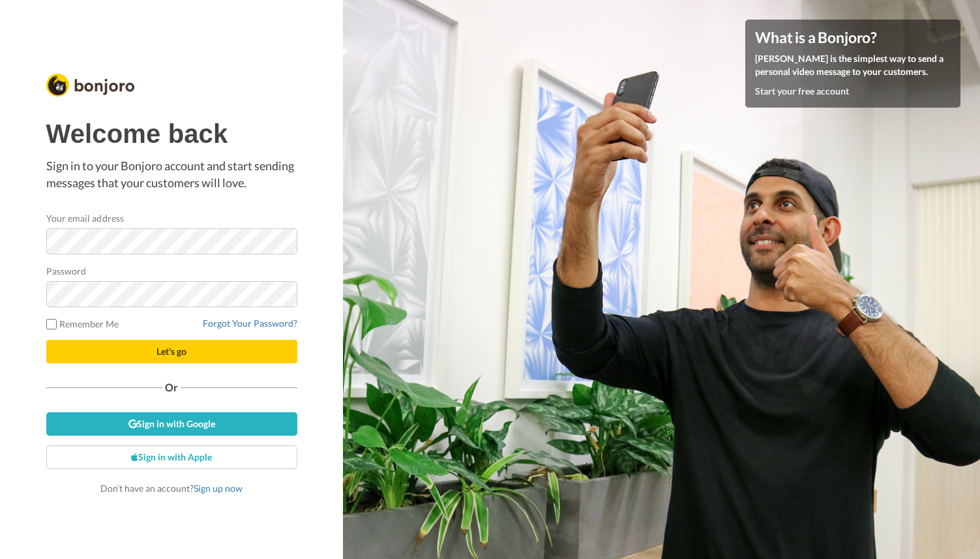 This screenshot has width=980, height=559. I want to click on span: Or, so click(171, 388).